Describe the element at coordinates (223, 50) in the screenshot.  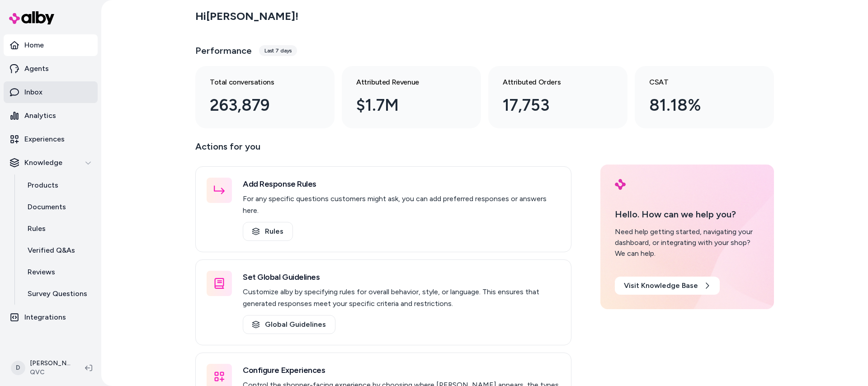
I see `h3: Performance` at that location.